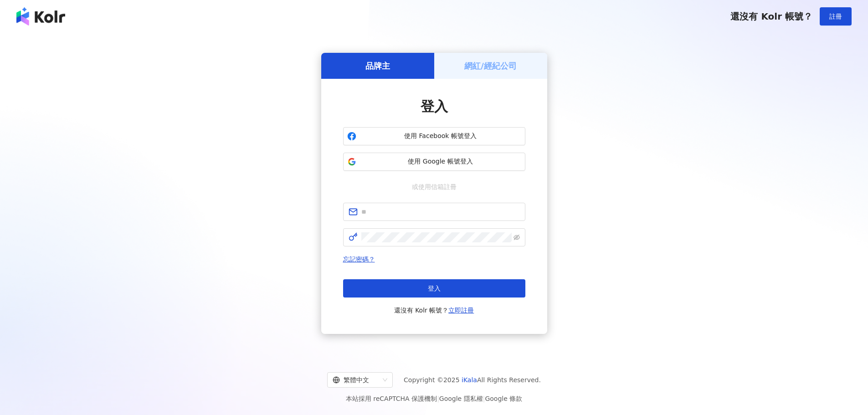  I want to click on span: Copyright © 2025 All Rights Reserved., so click(472, 380).